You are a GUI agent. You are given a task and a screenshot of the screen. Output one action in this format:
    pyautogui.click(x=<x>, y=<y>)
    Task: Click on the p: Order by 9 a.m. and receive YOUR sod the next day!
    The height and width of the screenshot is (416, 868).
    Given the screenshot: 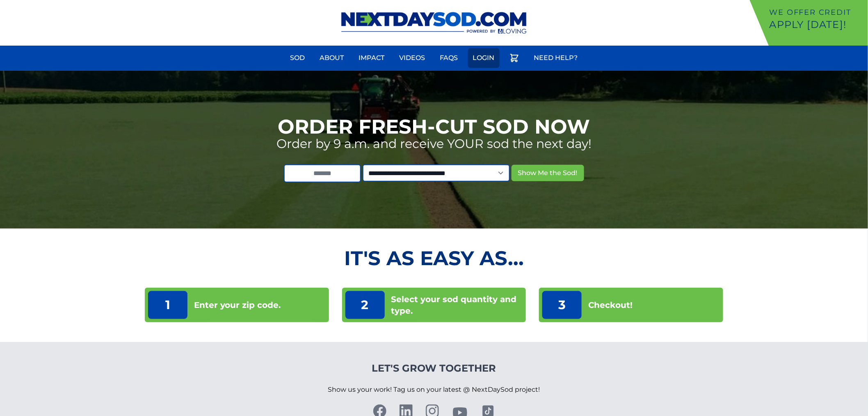 What is the action you would take?
    pyautogui.click(x=434, y=144)
    